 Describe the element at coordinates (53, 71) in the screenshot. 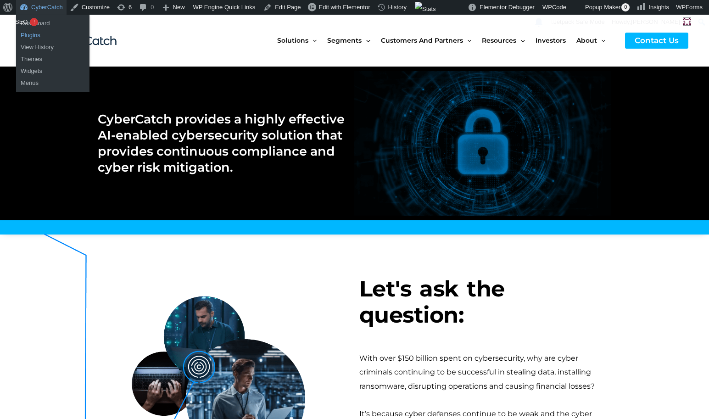

I see `a: Widgets` at that location.